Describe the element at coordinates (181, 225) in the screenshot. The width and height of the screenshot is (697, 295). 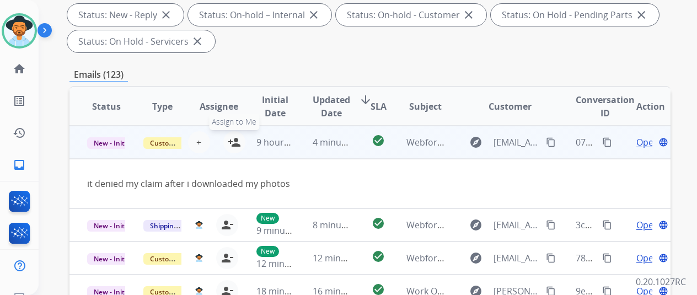
I see `span: Shipping Protection` at that location.